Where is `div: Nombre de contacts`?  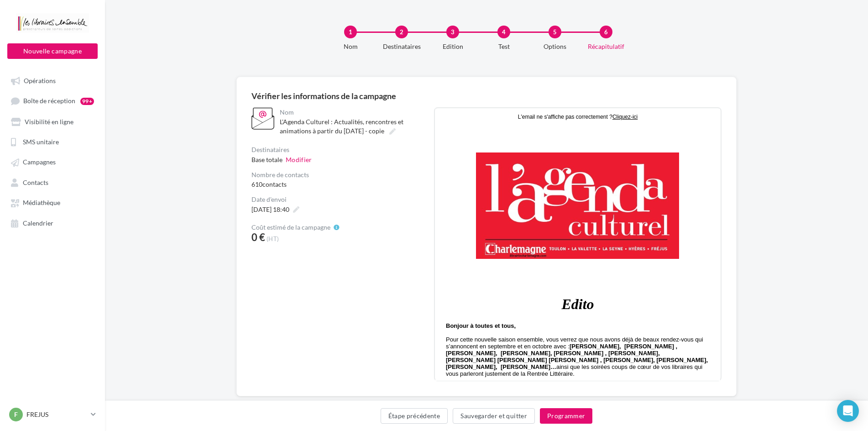
div: Nombre de contacts is located at coordinates (339, 175).